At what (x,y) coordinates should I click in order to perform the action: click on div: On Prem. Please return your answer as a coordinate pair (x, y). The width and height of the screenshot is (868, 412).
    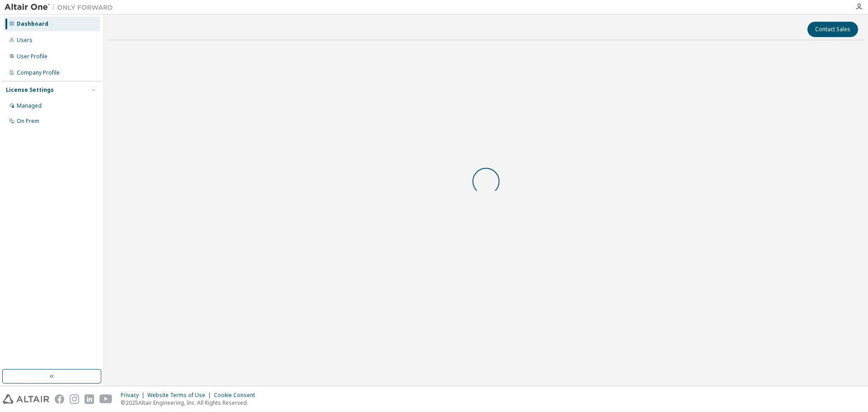
    Looking at the image, I should click on (28, 121).